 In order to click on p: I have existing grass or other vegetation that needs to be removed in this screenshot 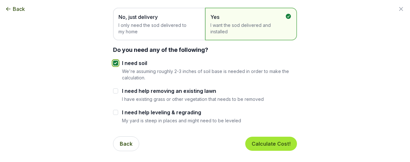, I will do `click(193, 99)`.